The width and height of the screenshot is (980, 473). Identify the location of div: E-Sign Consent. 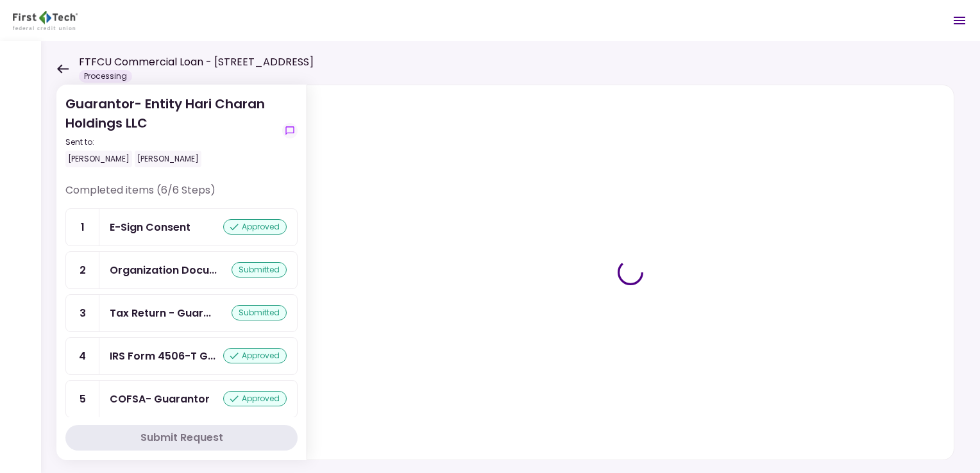
(150, 227).